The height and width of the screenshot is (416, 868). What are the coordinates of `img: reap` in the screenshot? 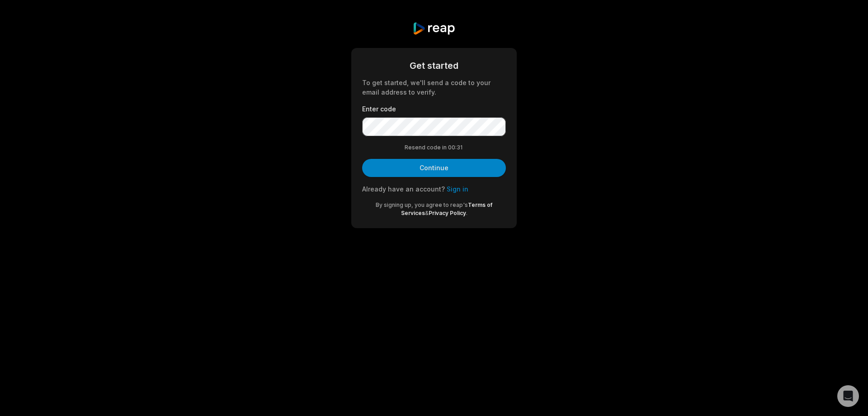 It's located at (433, 29).